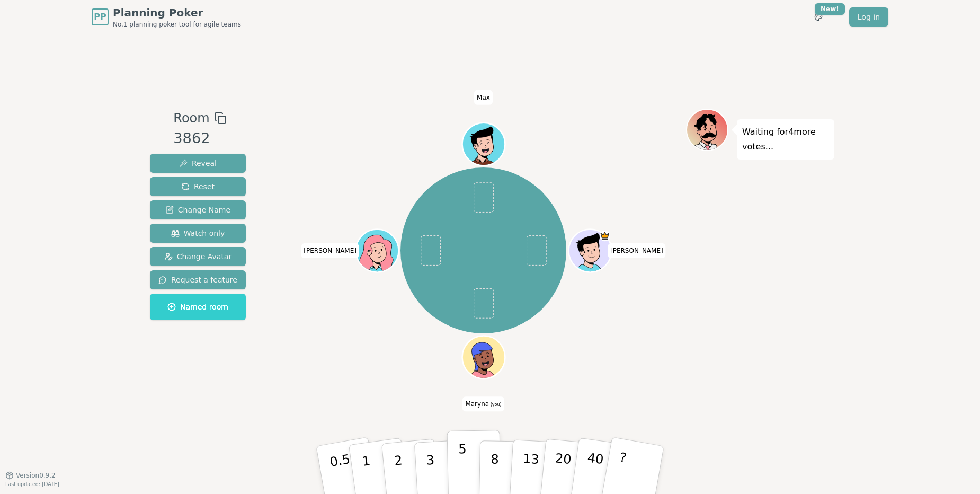 The height and width of the screenshot is (494, 980). Describe the element at coordinates (197, 307) in the screenshot. I see `span: Named room` at that location.